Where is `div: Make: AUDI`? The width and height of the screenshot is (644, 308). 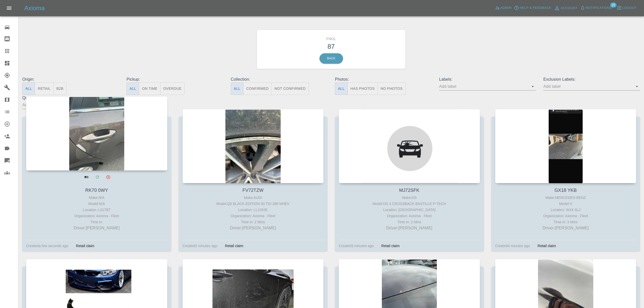
div: Make: AUDI is located at coordinates (253, 197).